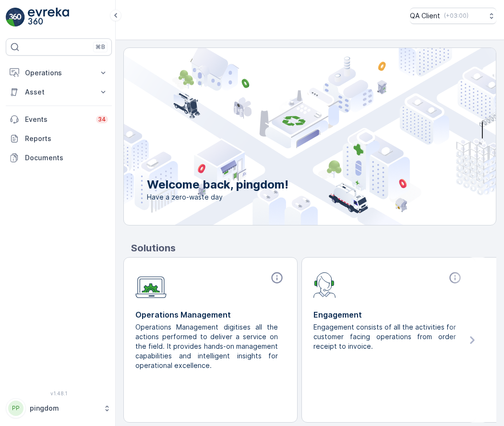 This screenshot has width=504, height=426. What do you see at coordinates (48, 17) in the screenshot?
I see `img: logo_light-DOdMpM7g.png` at bounding box center [48, 17].